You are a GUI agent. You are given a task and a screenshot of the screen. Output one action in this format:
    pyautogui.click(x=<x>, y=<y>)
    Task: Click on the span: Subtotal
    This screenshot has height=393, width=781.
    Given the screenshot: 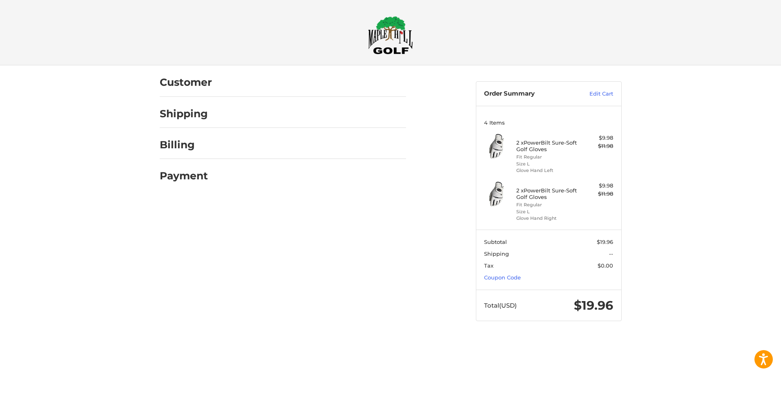 What is the action you would take?
    pyautogui.click(x=495, y=242)
    